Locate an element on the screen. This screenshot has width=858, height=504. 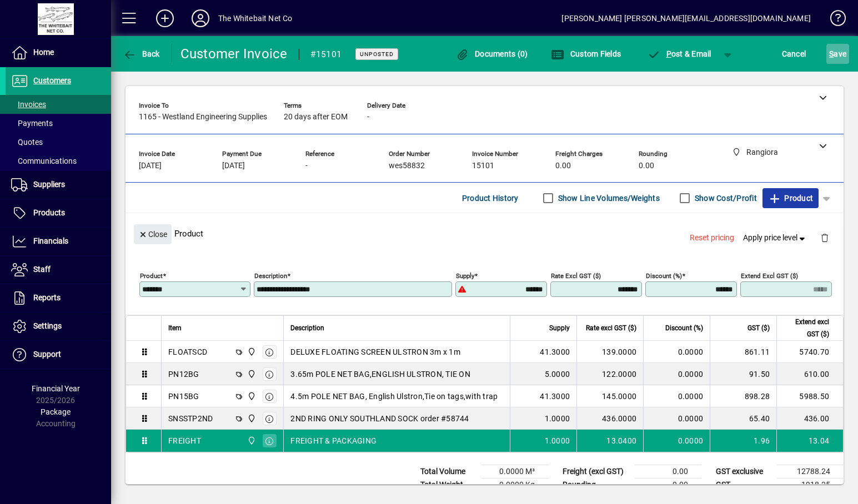
td: 65.40 is located at coordinates (743, 419).